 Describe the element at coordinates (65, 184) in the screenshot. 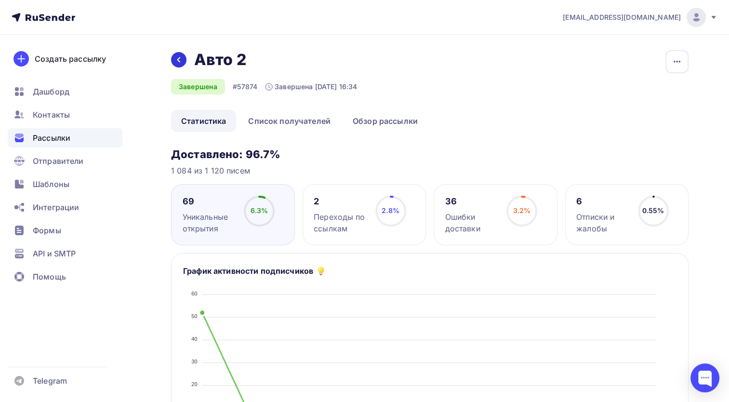

I see `a: Шаблоны` at that location.